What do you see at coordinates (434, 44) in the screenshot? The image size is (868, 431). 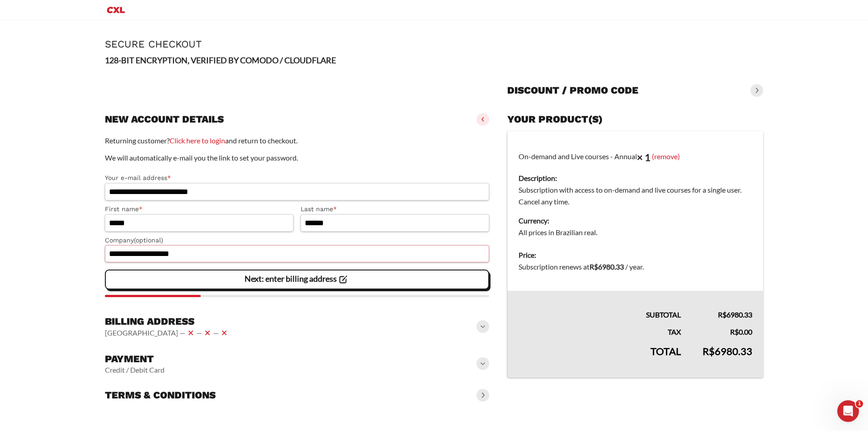 I see `h1: Secure Checkout` at bounding box center [434, 44].